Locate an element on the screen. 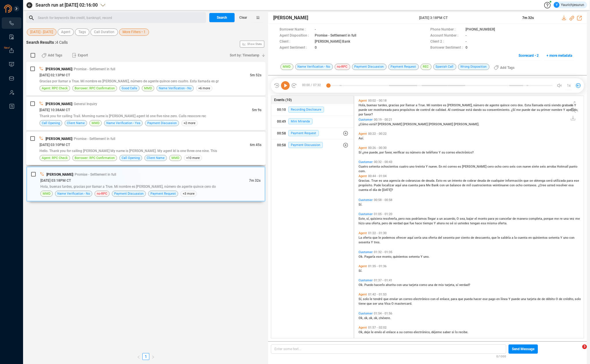 This screenshot has height=364, width=590. span: Call Opening is located at coordinates (130, 158).